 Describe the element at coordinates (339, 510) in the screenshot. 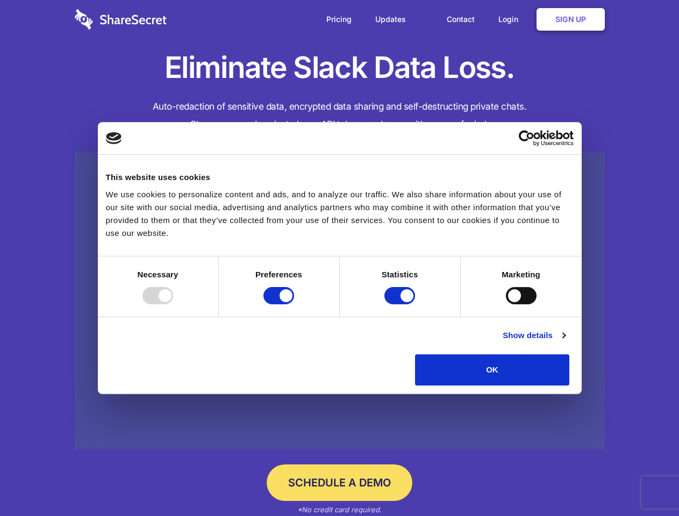

I see `em: *No credit card required.` at that location.